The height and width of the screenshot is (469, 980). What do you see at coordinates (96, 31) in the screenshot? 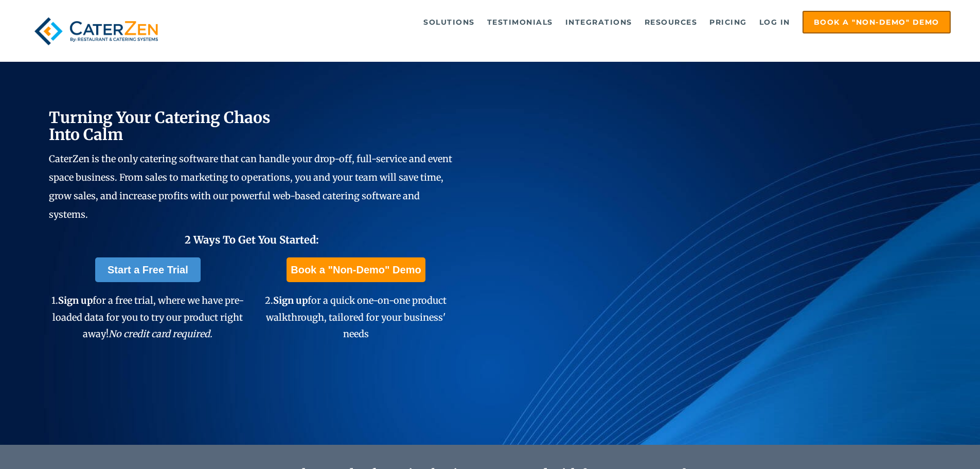
I see `img: caterzen` at bounding box center [96, 31].